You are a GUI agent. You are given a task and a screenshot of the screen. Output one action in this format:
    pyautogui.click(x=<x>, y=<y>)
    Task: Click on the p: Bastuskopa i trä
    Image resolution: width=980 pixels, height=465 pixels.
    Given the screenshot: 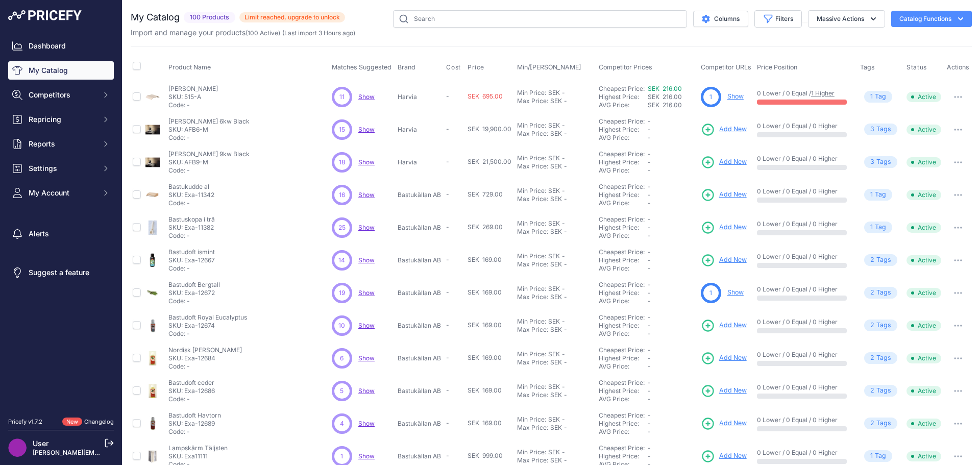 What is the action you would take?
    pyautogui.click(x=191, y=219)
    